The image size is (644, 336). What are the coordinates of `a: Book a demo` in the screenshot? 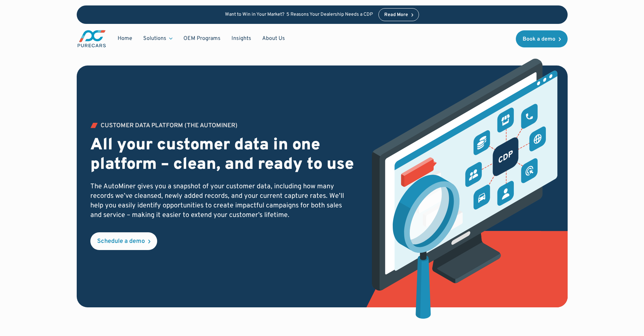 It's located at (542, 39).